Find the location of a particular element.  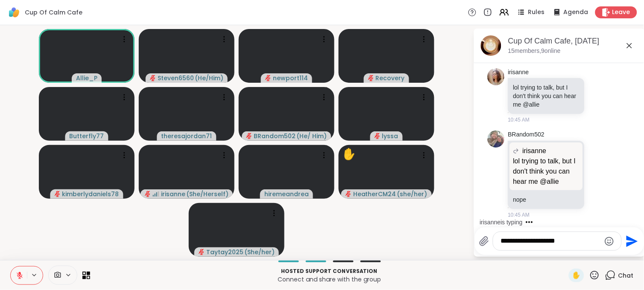

p: Connect and share with the group is located at coordinates (329, 280).